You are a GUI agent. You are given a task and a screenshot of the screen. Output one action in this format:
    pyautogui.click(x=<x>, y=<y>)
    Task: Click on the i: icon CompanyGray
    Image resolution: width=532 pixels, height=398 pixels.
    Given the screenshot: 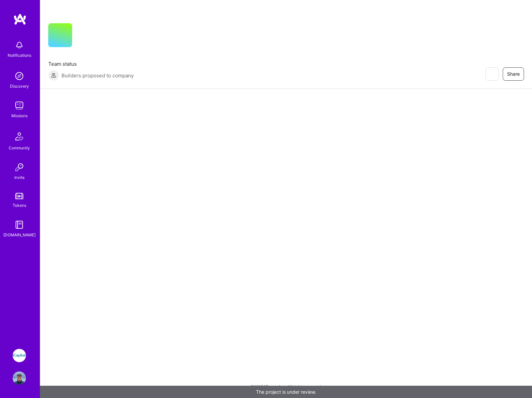 What is the action you would take?
    pyautogui.click(x=82, y=37)
    